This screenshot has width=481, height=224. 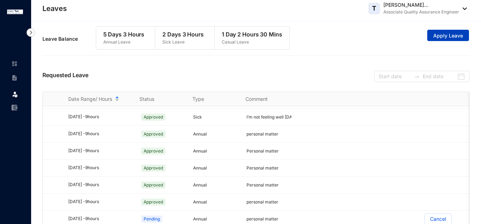 What do you see at coordinates (463, 8) in the screenshot?
I see `img: dropdown-black.8e83cc76930a90b1a4fdb6d089b7bf3a.svg` at bounding box center [463, 8].